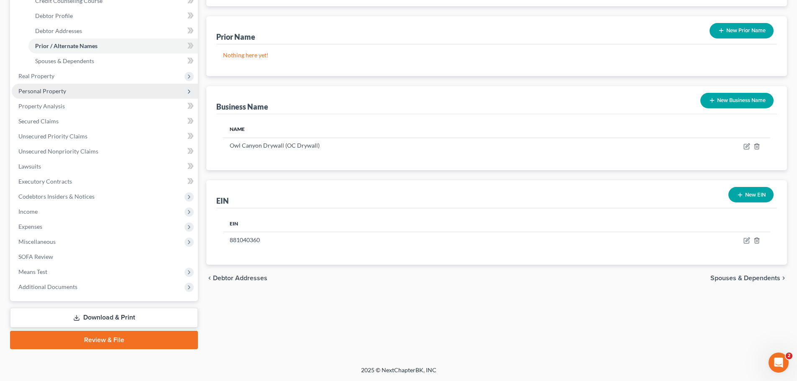 Image resolution: width=797 pixels, height=381 pixels. Describe the element at coordinates (28, 211) in the screenshot. I see `span: Income` at that location.